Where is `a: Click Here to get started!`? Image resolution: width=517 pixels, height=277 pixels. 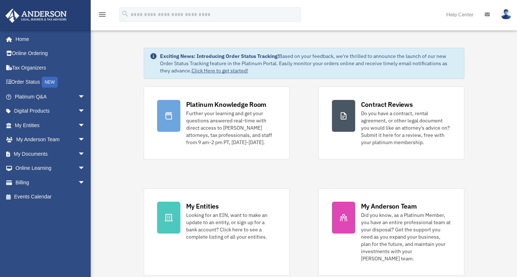 a: Click Here to get started! is located at coordinates (220, 71).